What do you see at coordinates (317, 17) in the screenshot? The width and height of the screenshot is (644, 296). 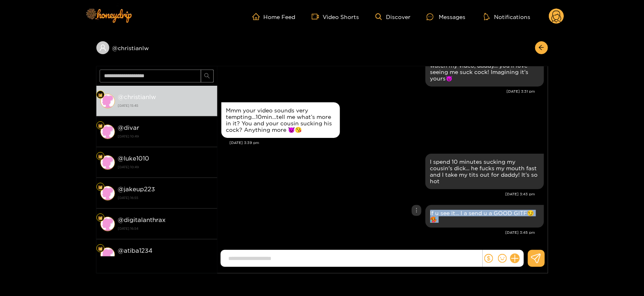 I see `span: video-camera` at bounding box center [317, 17].